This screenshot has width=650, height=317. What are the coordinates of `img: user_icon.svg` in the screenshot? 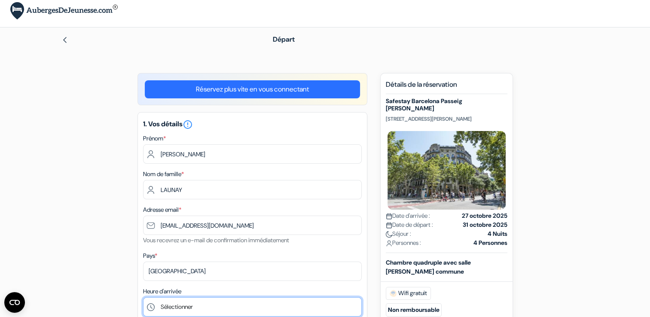 It's located at (389, 243).